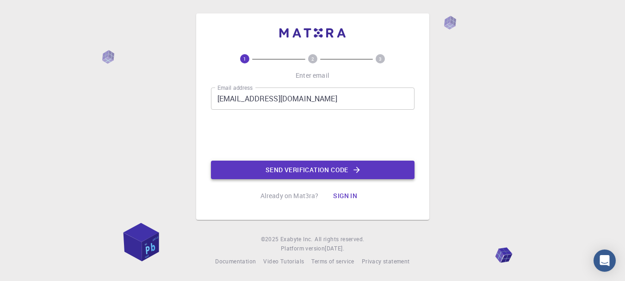 The image size is (625, 281). Describe the element at coordinates (296, 239) in the screenshot. I see `a: Exabyte Inc.` at that location.